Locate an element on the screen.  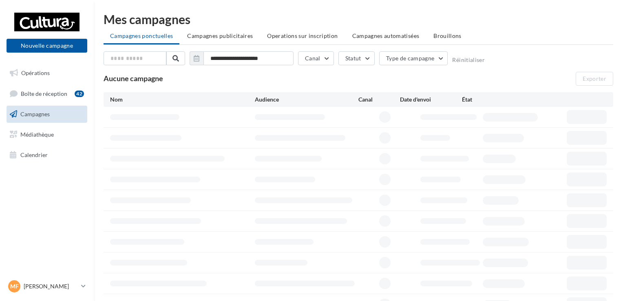
span: Brouillons is located at coordinates (447, 35).